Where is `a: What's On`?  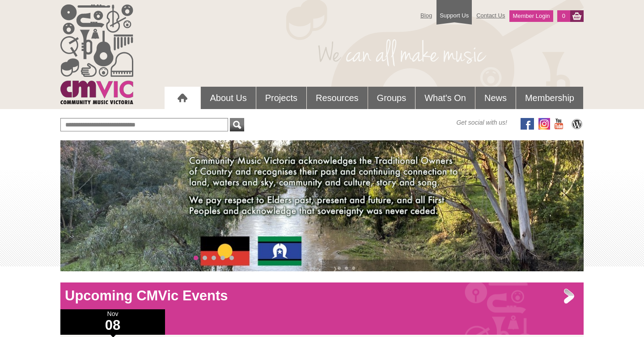
a: What's On is located at coordinates (445, 98).